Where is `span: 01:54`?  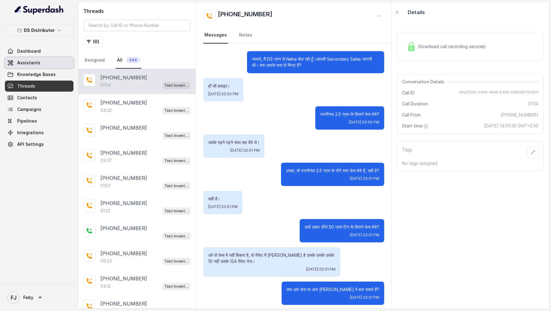 span: 01:54 is located at coordinates (534, 104).